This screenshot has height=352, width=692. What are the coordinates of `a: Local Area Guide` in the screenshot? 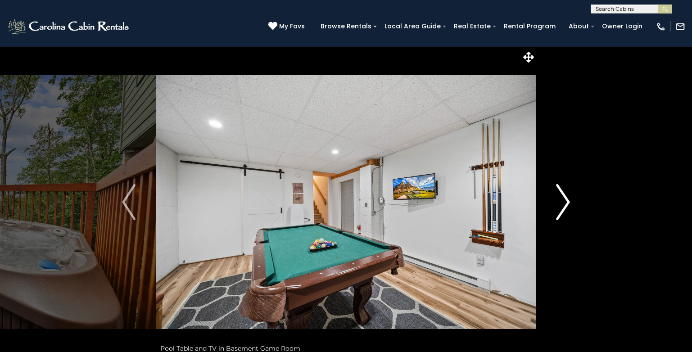 It's located at (412, 26).